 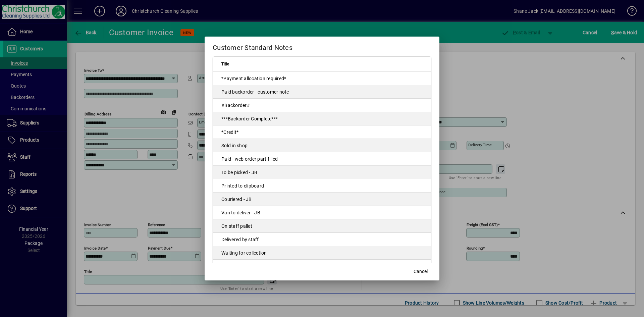 I want to click on td: To be picked - JB, so click(x=322, y=172).